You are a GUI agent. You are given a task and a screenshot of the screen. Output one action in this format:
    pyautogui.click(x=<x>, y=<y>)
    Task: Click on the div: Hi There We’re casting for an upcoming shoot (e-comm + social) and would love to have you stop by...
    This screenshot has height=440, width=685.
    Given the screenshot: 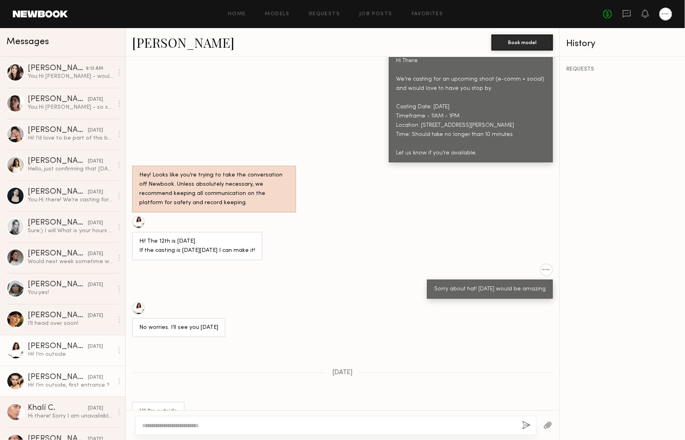 What is the action you would take?
    pyautogui.click(x=471, y=107)
    